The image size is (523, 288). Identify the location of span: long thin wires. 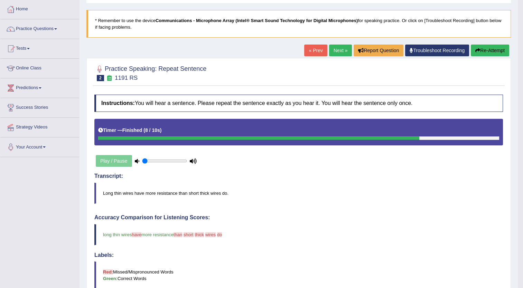
(117, 235).